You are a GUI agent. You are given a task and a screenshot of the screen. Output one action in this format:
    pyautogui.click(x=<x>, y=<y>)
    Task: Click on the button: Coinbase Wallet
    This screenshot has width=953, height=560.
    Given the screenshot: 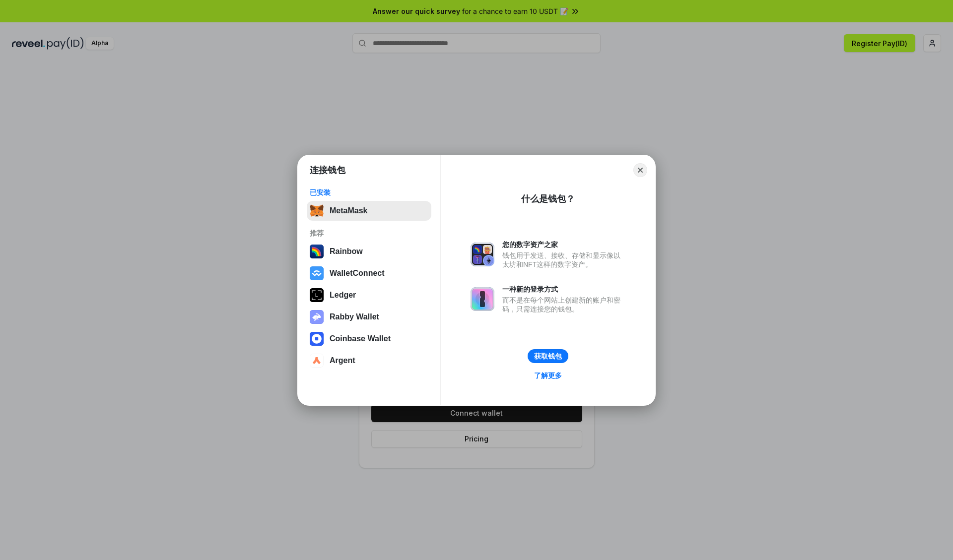 What is the action you would take?
    pyautogui.click(x=369, y=339)
    